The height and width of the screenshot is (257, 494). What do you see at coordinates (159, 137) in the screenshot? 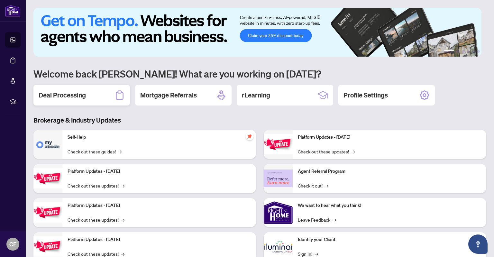
I see `p: Self-Help` at bounding box center [159, 137].